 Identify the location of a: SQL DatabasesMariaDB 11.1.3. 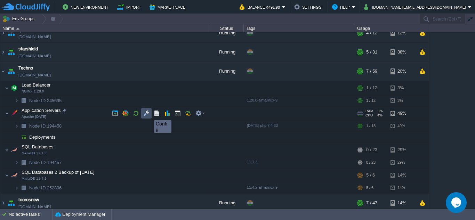
(38, 147).